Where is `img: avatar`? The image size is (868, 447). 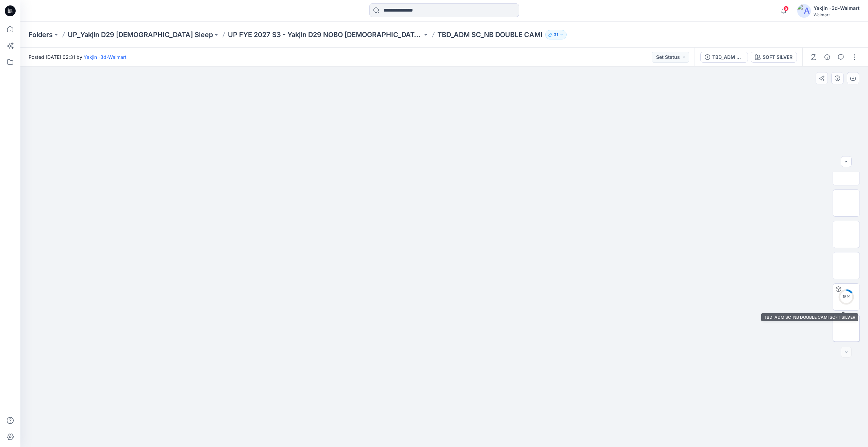 img: avatar is located at coordinates (804, 11).